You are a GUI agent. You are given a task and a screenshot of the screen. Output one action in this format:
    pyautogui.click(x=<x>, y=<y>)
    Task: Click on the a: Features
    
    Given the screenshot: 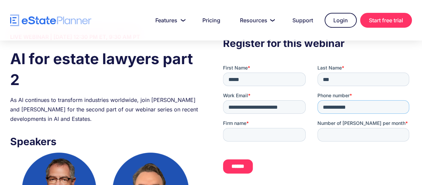 What is the action you would take?
    pyautogui.click(x=169, y=20)
    